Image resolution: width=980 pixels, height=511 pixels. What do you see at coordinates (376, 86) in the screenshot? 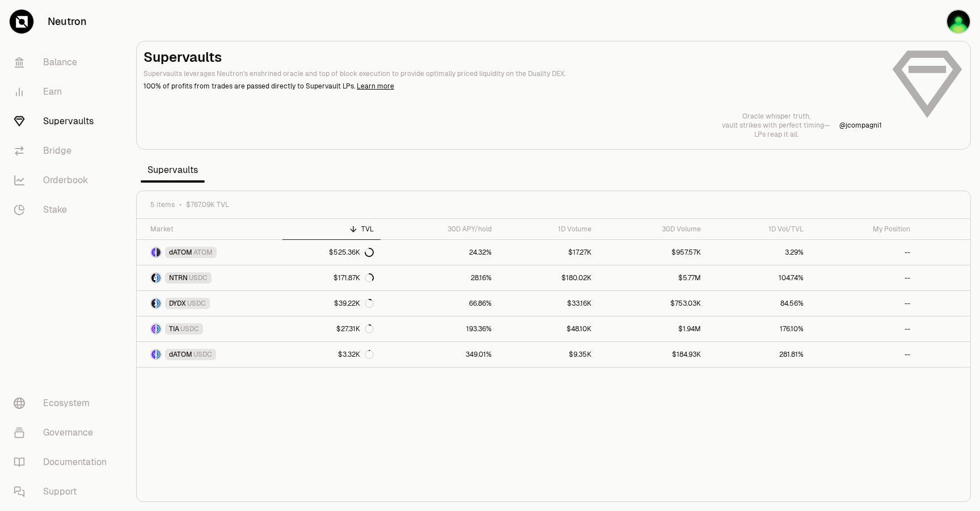
I see `a: Learn more` at bounding box center [376, 86].